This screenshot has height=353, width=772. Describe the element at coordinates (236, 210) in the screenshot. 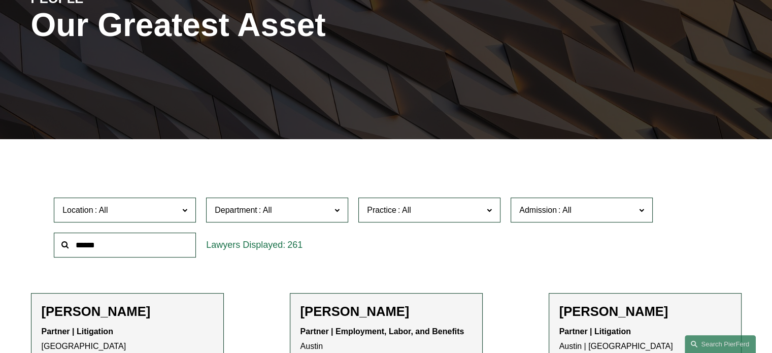

I see `span: Department` at that location.